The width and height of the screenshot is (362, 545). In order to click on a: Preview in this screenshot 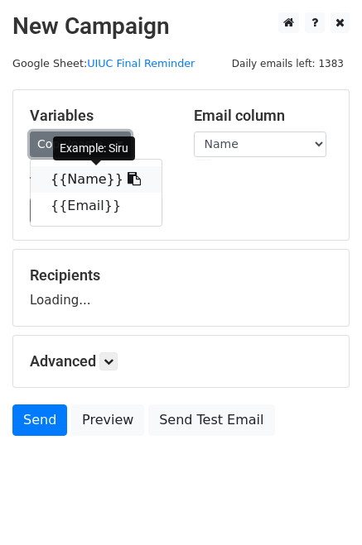, I will do `click(108, 420)`.